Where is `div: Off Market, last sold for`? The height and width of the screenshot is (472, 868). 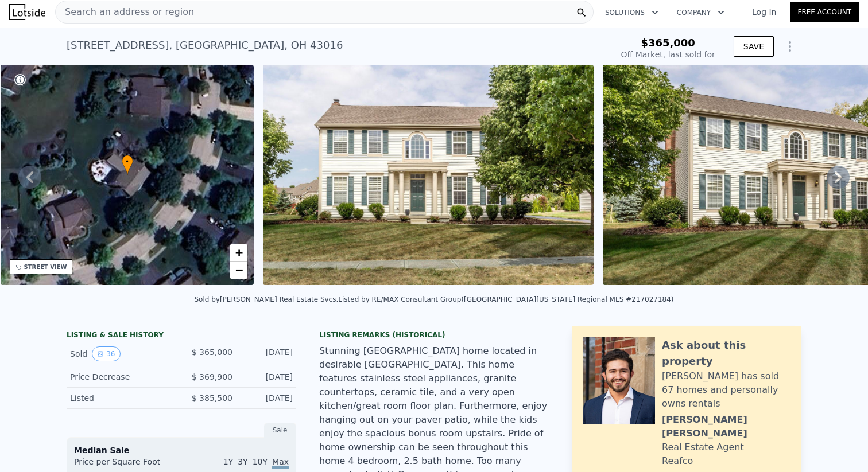 div: Off Market, last sold for is located at coordinates (669, 55).